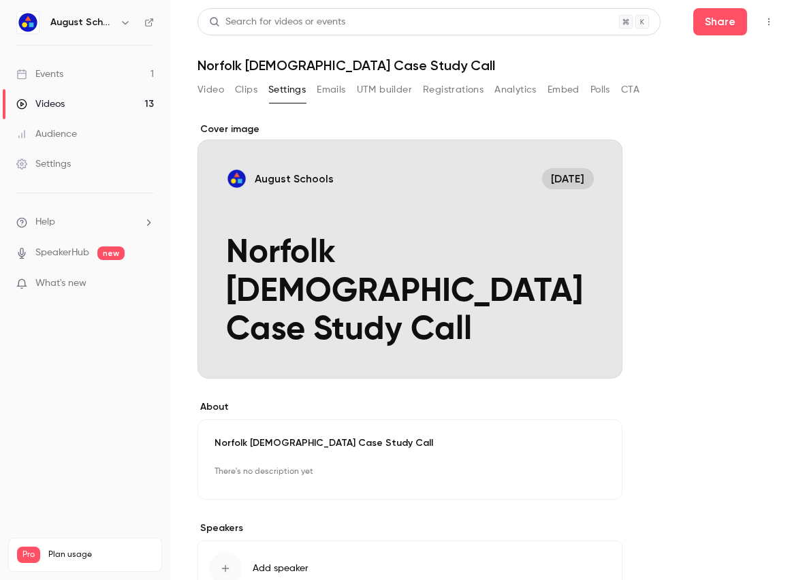 This screenshot has width=807, height=580. What do you see at coordinates (287, 90) in the screenshot?
I see `button: Settings` at bounding box center [287, 90].